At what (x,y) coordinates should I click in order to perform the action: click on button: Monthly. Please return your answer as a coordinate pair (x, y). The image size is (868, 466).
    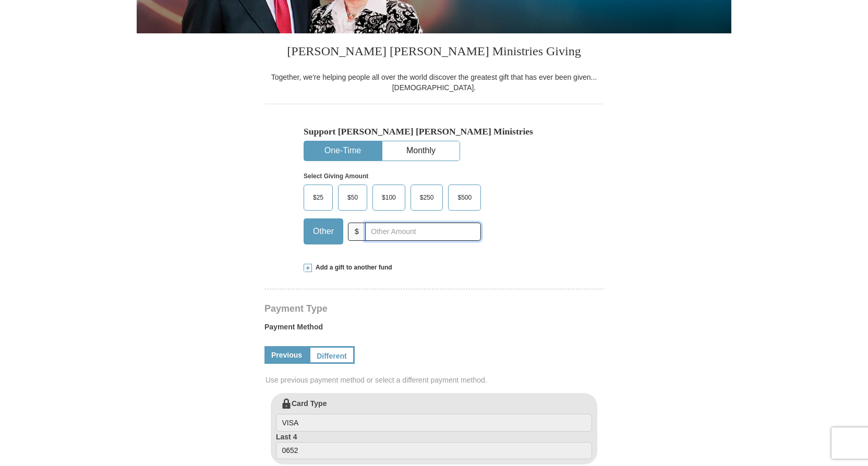
    Looking at the image, I should click on (421, 150).